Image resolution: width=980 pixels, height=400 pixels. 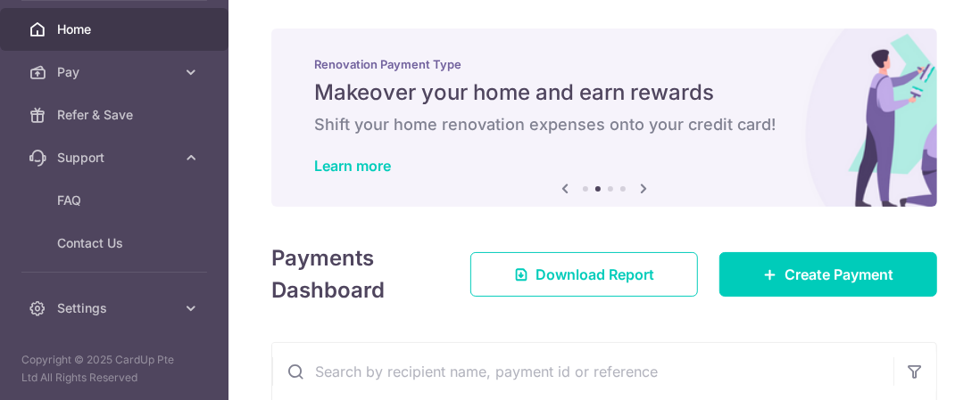 What do you see at coordinates (594, 274) in the screenshot?
I see `span: Download Report` at bounding box center [594, 274].